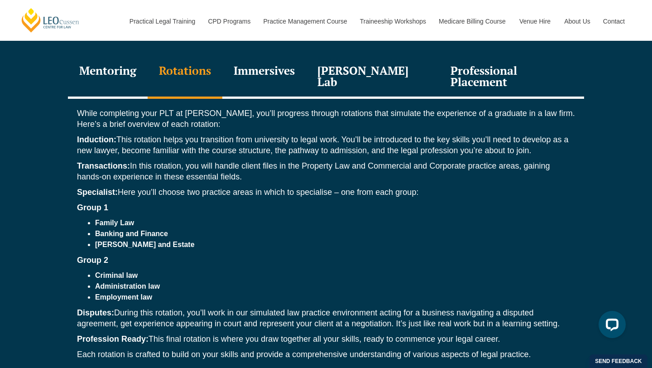 The height and width of the screenshot is (368, 652). Describe the element at coordinates (185, 77) in the screenshot. I see `div: Rotations` at that location.